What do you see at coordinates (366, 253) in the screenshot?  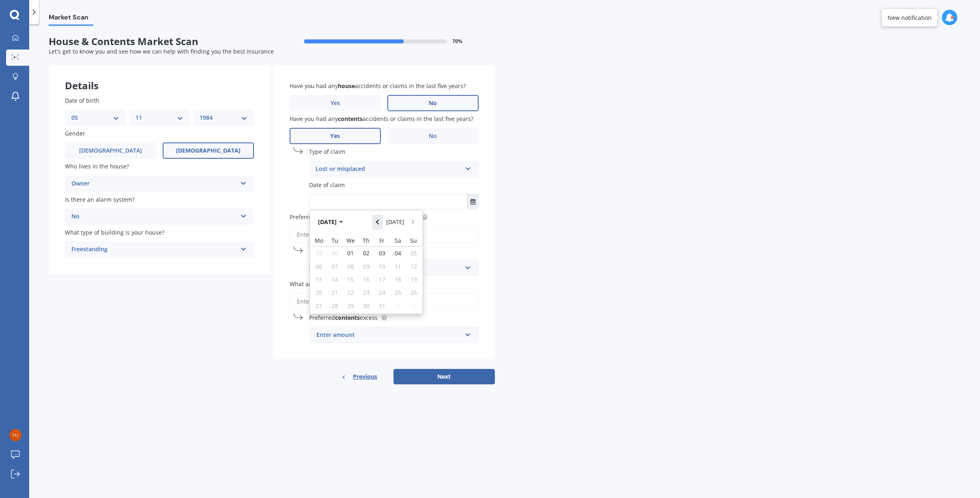 I see `div: 02/10/2025` at bounding box center [366, 253].